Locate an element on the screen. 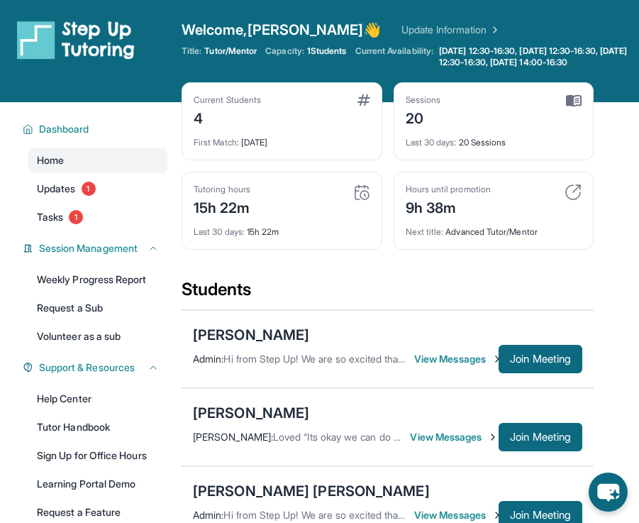  button: Support & Resources is located at coordinates (96, 367).